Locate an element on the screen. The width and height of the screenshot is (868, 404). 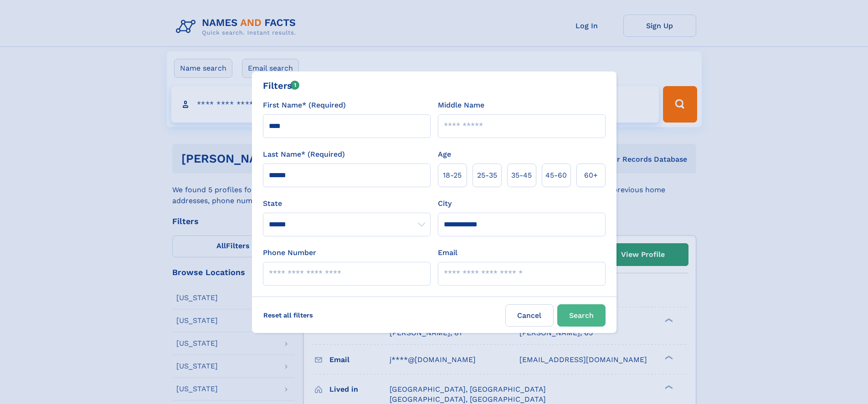
label: Age is located at coordinates (444, 154).